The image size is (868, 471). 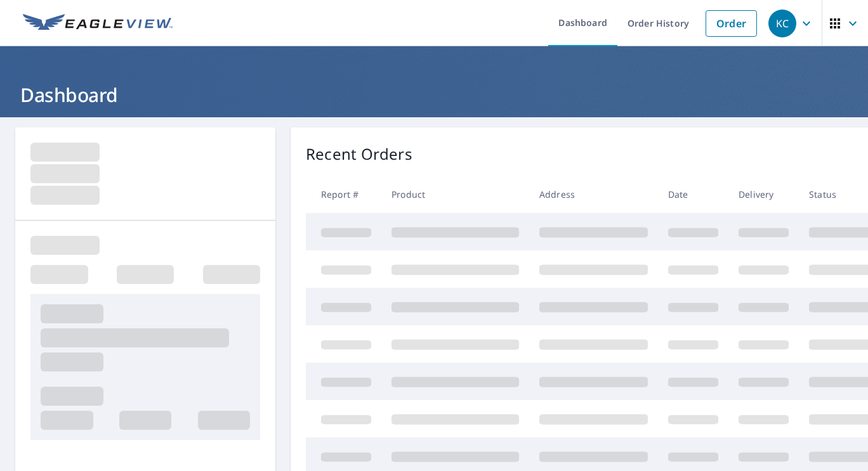 What do you see at coordinates (434, 94) in the screenshot?
I see `h1: Dashboard` at bounding box center [434, 94].